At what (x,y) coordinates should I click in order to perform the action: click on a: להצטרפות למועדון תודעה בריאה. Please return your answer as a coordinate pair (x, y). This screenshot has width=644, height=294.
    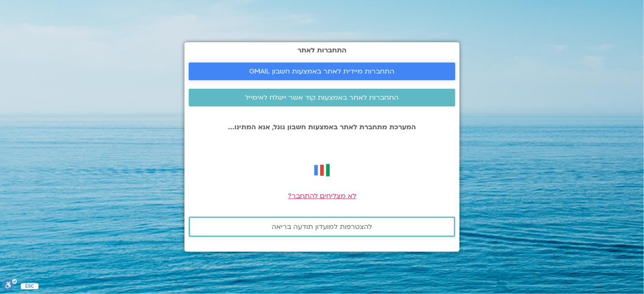
    Looking at the image, I should click on (322, 227).